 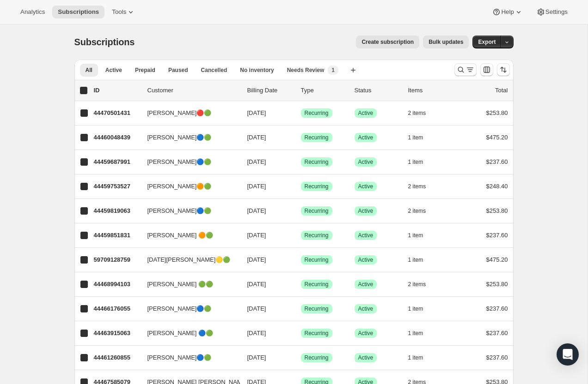 I want to click on p: 59709128759, so click(x=117, y=260).